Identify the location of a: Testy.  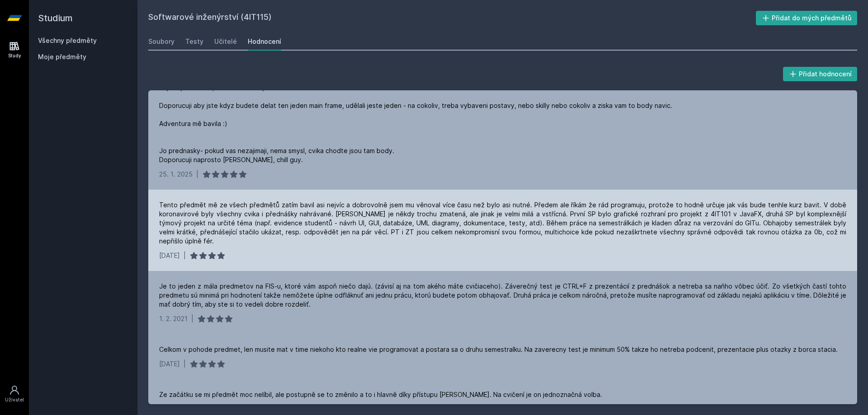
(195, 42).